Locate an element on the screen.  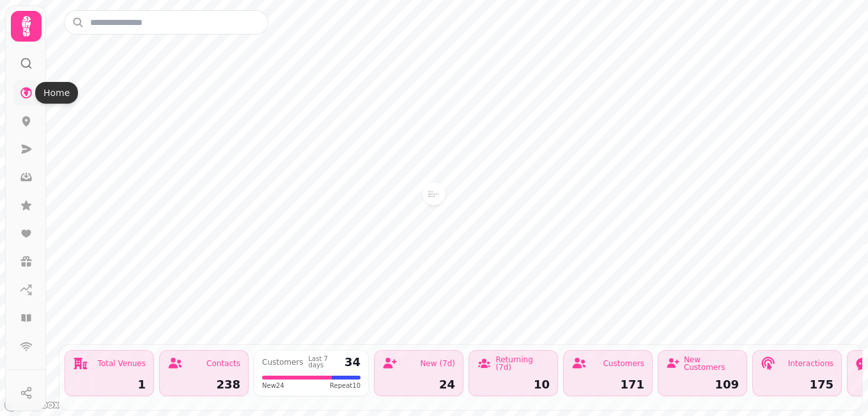
a: Mapbox logo is located at coordinates (32, 404).